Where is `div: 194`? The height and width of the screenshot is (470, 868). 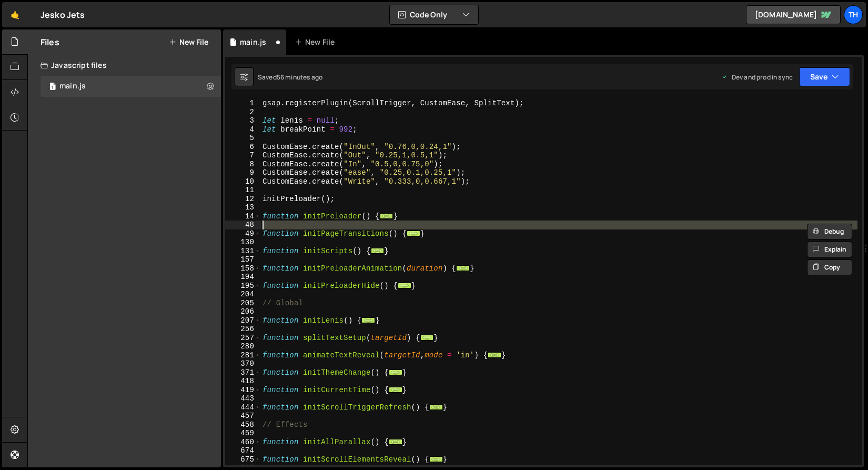
div: 194 is located at coordinates (243, 277).